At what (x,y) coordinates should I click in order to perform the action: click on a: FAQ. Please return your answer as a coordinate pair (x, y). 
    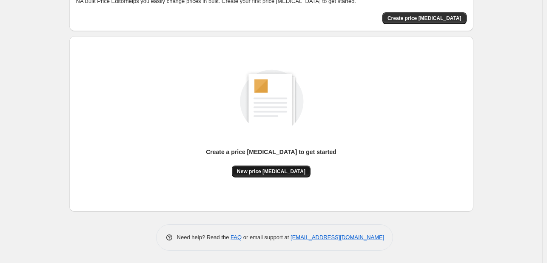
    Looking at the image, I should click on (236, 237).